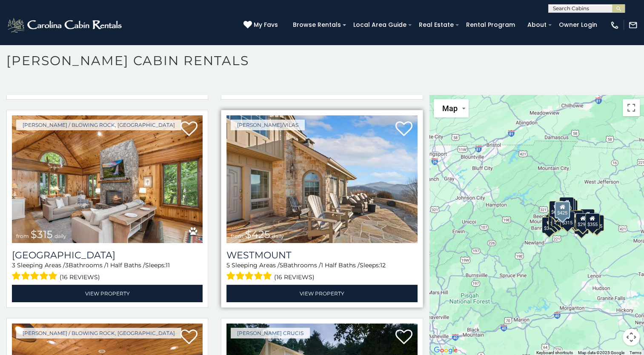  Describe the element at coordinates (322, 179) in the screenshot. I see `a: Westmount from $425 daily` at that location.